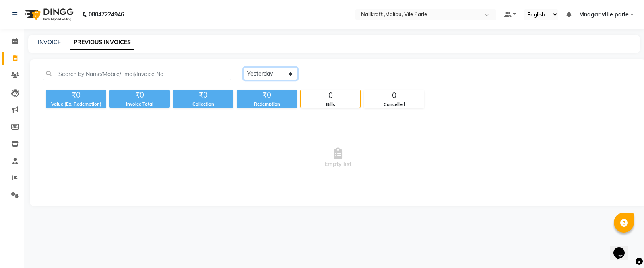  Describe the element at coordinates (203, 104) in the screenshot. I see `div: Collection` at that location.